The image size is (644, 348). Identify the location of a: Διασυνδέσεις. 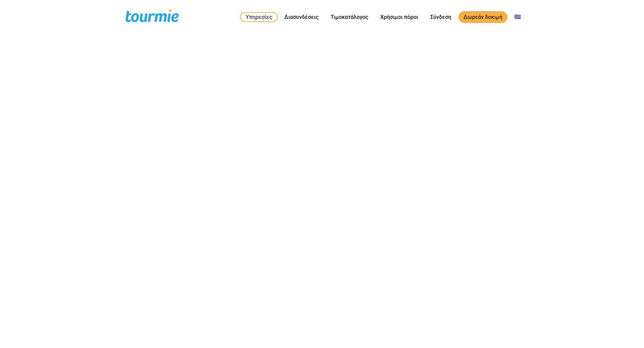
(301, 17).